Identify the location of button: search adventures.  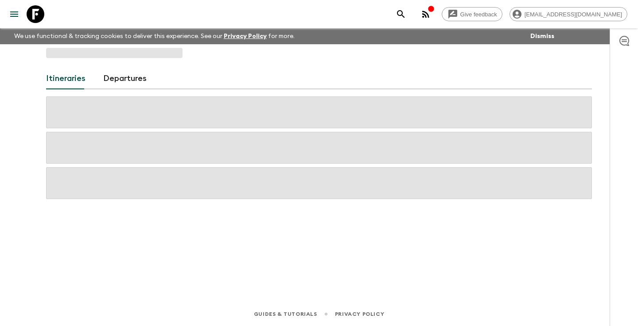
(401, 14).